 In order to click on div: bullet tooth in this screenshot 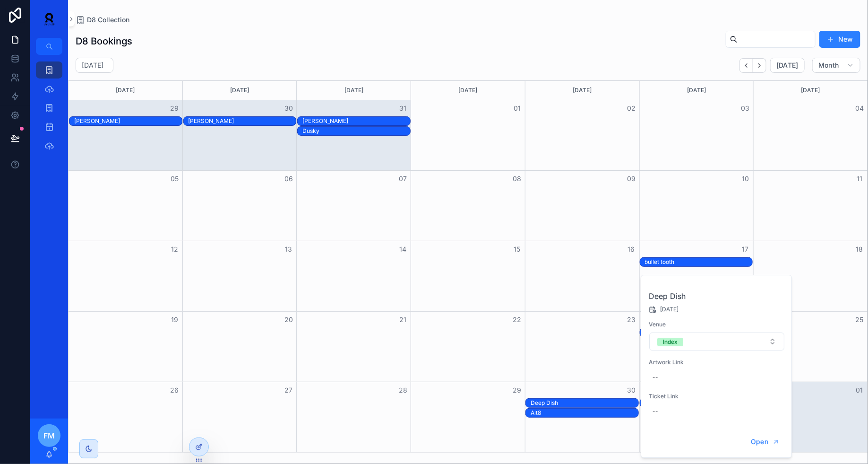, I will do `click(699, 262)`.